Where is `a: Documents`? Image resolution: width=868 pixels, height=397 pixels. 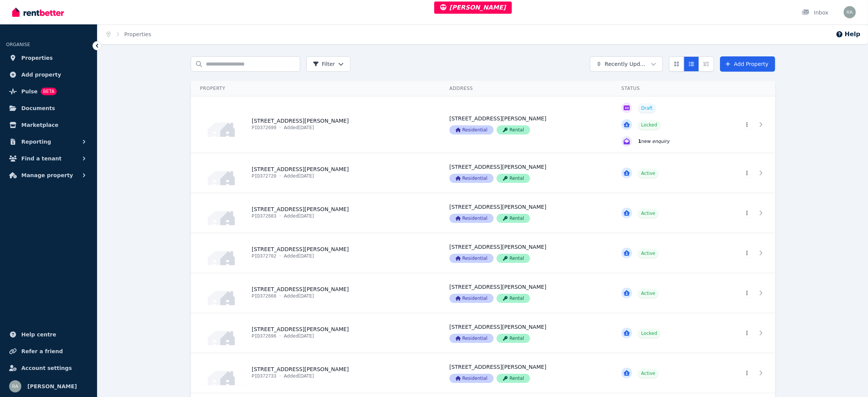
a: Documents is located at coordinates (48, 108).